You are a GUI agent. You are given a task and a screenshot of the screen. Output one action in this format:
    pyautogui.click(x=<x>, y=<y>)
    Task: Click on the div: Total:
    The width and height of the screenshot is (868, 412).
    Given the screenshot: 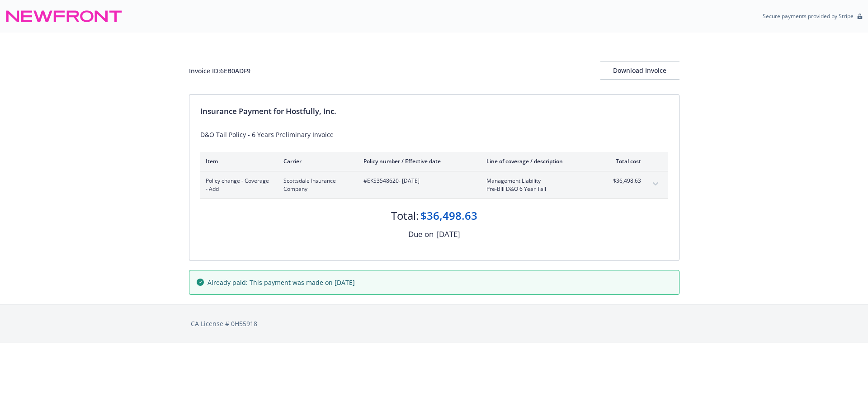 What is the action you would take?
    pyautogui.click(x=405, y=215)
    